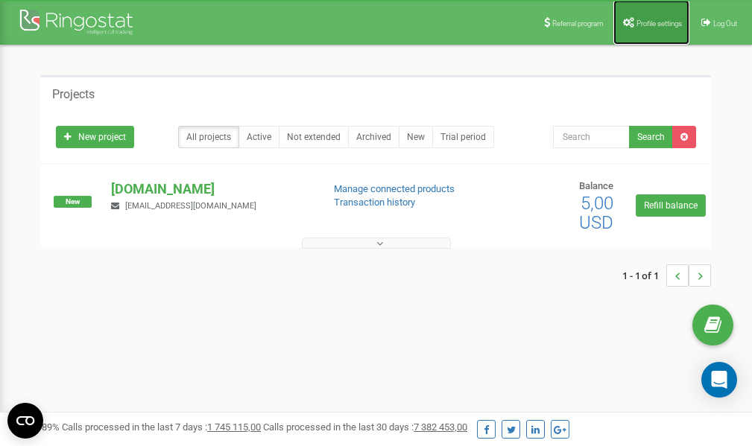  I want to click on u: 1 745 115,00, so click(234, 427).